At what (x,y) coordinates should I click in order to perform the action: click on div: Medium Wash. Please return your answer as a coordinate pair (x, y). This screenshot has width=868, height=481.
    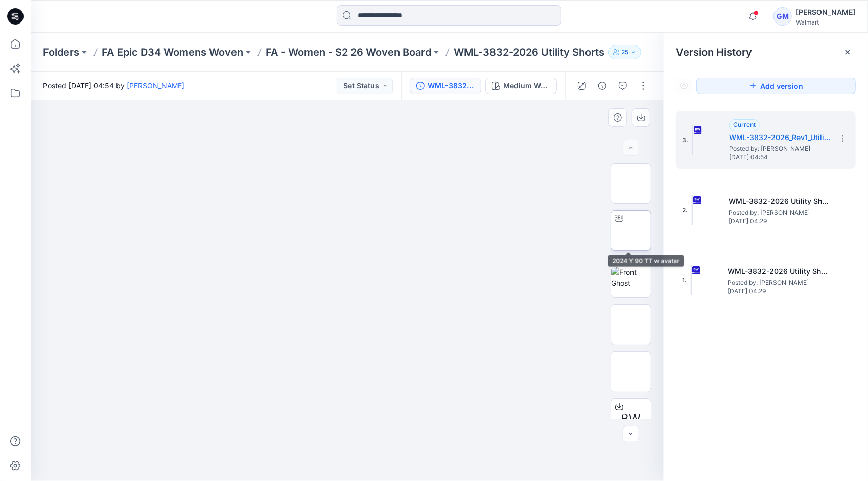
    Looking at the image, I should click on (527, 86).